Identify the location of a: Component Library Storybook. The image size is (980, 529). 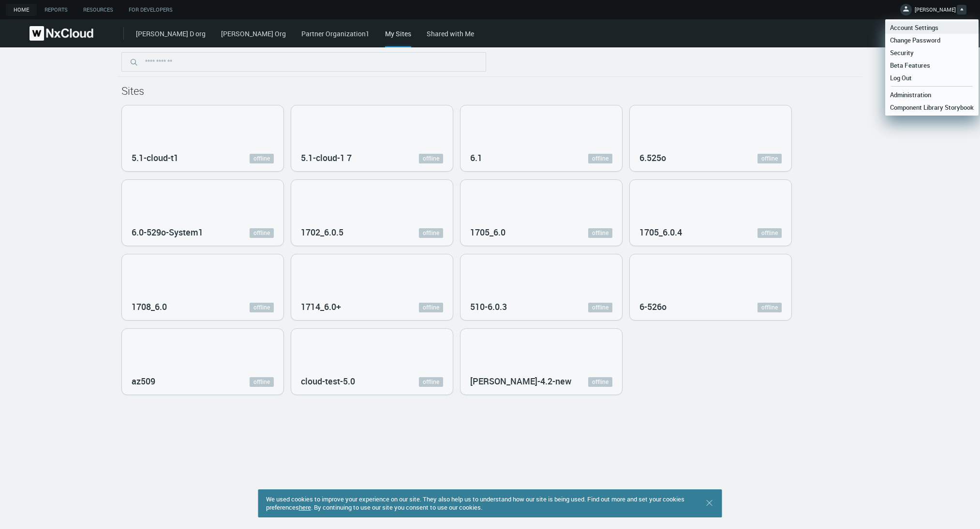
(932, 108).